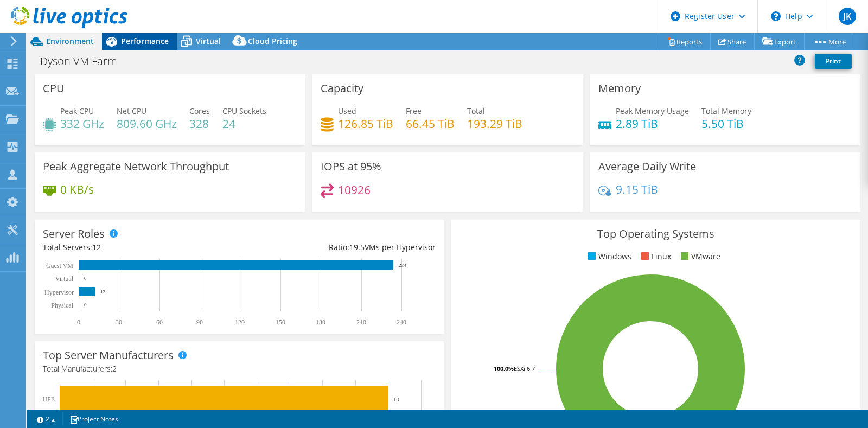  I want to click on tspan: ESXi 6.7, so click(524, 368).